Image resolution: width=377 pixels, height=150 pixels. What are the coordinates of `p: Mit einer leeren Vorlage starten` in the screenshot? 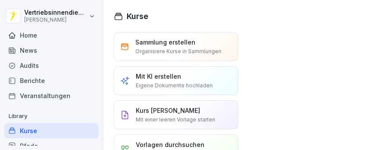 It's located at (175, 120).